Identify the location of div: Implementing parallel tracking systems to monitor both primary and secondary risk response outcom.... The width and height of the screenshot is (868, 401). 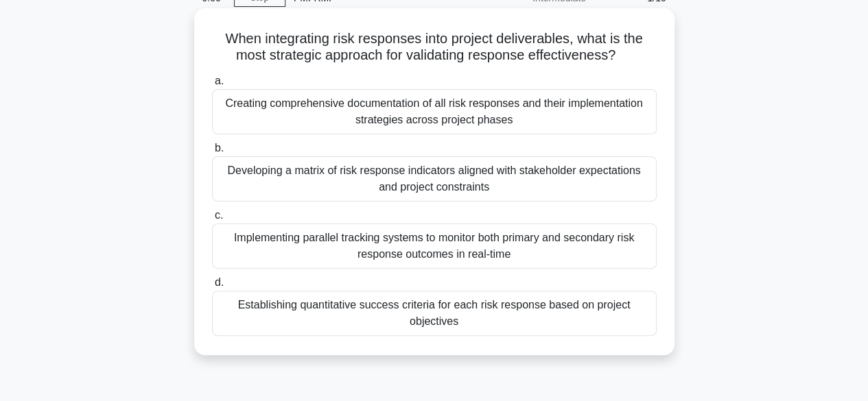
(434, 246).